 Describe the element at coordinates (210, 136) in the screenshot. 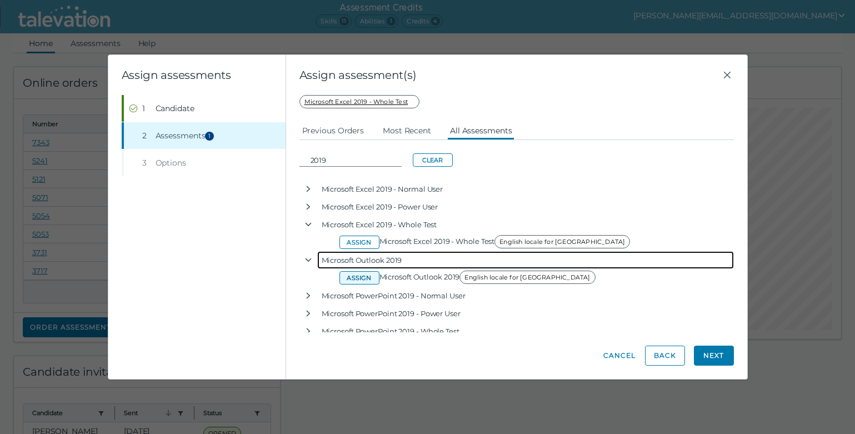

I see `span: 1` at that location.